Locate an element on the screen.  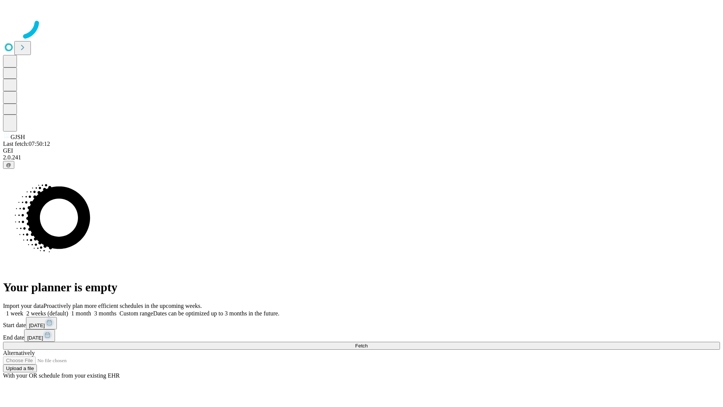
span: Last fetch: 07:50:12 is located at coordinates (26, 143).